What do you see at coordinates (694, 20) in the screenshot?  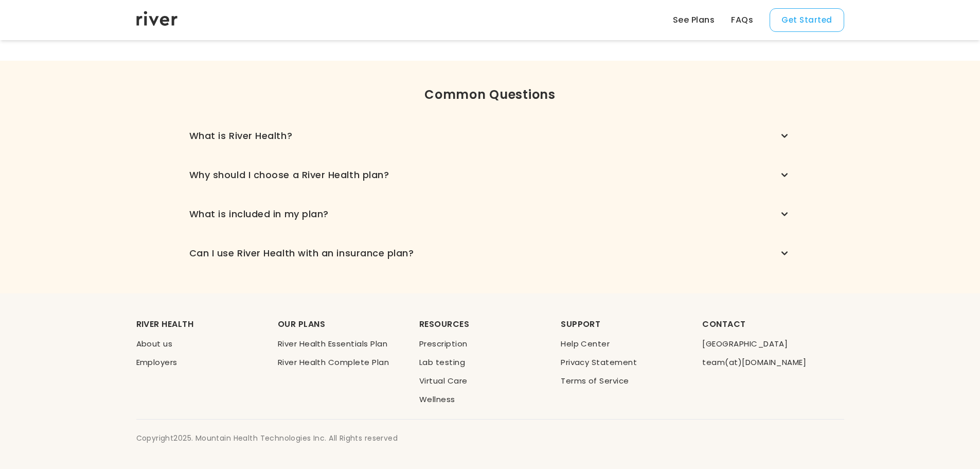 I see `a: See Plans` at bounding box center [694, 20].